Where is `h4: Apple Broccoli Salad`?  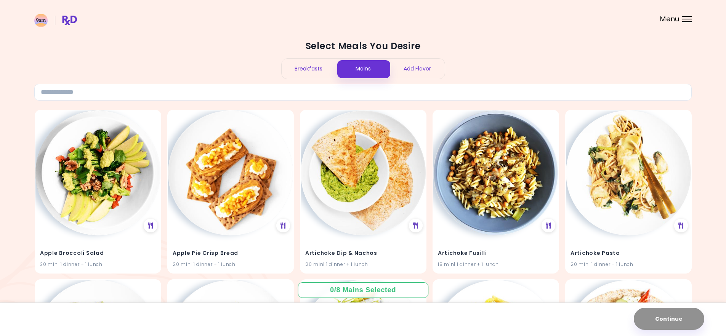 h4: Apple Broccoli Salad is located at coordinates (98, 253).